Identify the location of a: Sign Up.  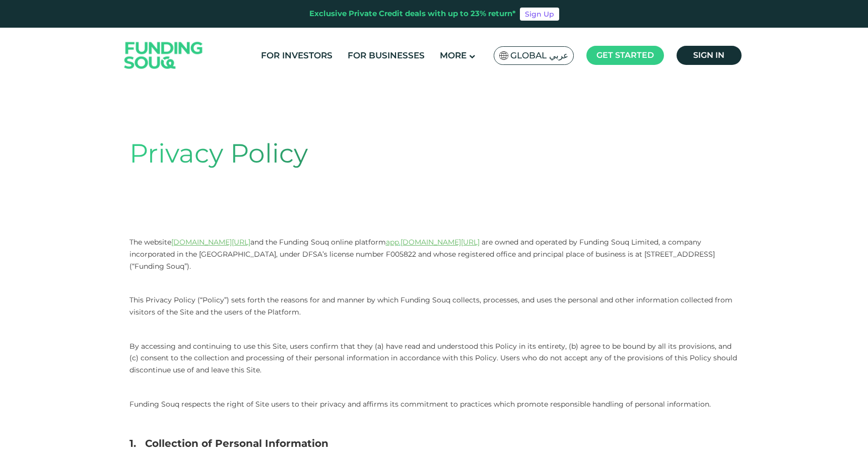
(539, 14).